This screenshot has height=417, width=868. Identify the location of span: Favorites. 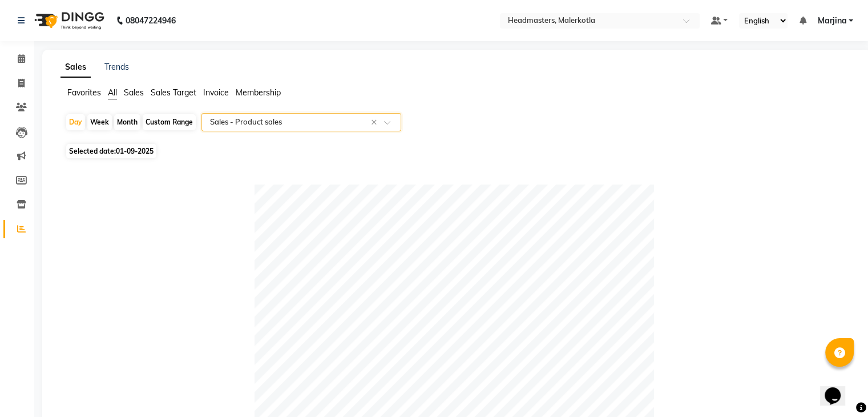
(84, 92).